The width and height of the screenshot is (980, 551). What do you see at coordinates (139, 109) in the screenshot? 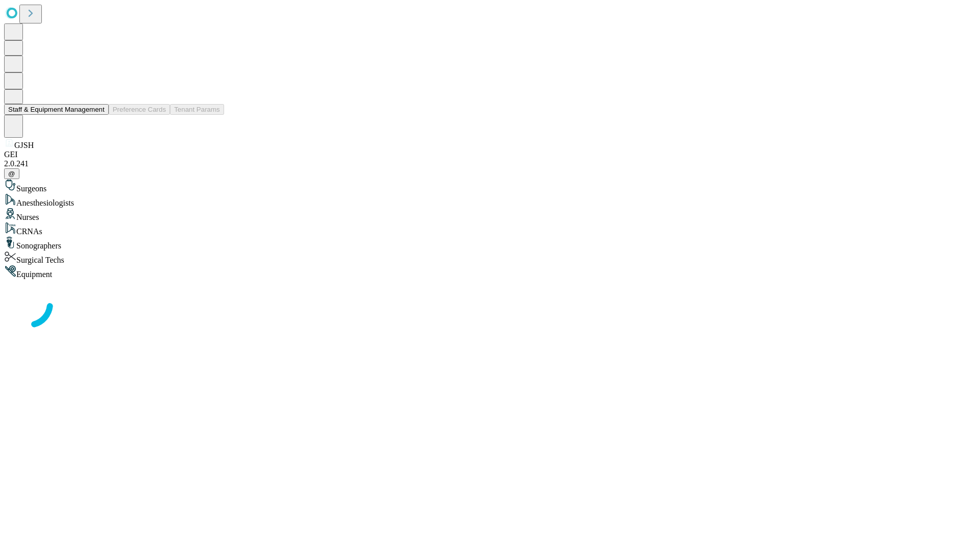
I see `button: Preference Cards` at bounding box center [139, 109].